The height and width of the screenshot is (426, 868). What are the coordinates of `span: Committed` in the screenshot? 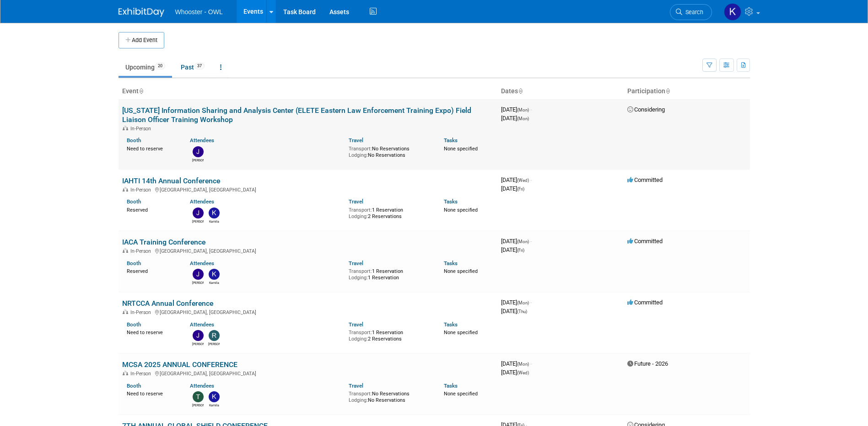 It's located at (645, 302).